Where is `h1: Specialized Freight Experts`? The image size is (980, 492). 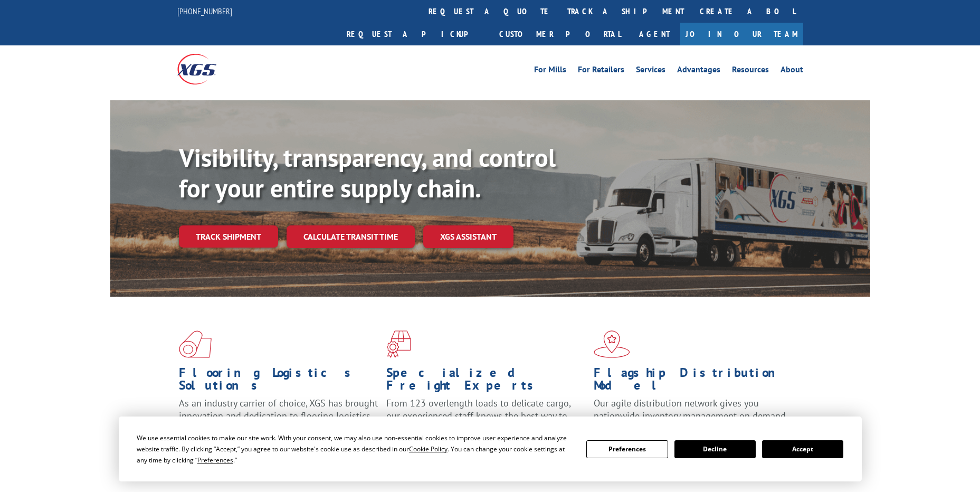
h1: Specialized Freight Experts is located at coordinates (486, 381).